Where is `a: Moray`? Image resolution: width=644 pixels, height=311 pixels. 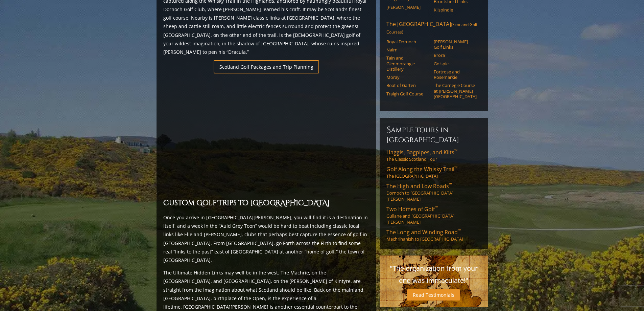
a: Moray is located at coordinates (408, 77).